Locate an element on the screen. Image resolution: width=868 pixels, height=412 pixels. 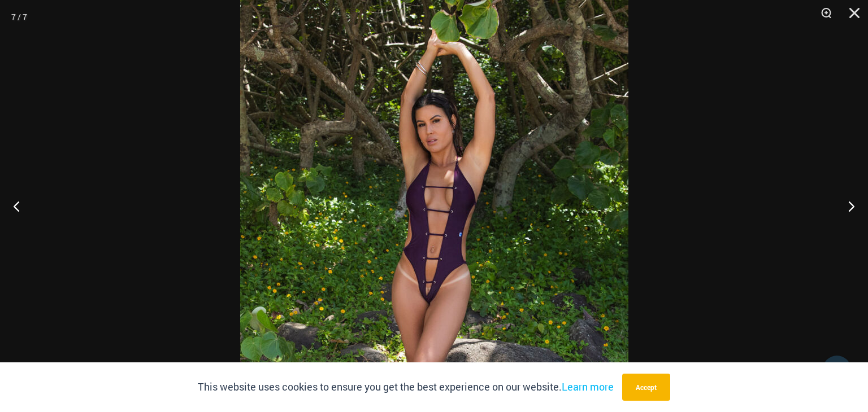
p: This website uses cookies to ensure you get the best experience on our website. is located at coordinates (406, 387).